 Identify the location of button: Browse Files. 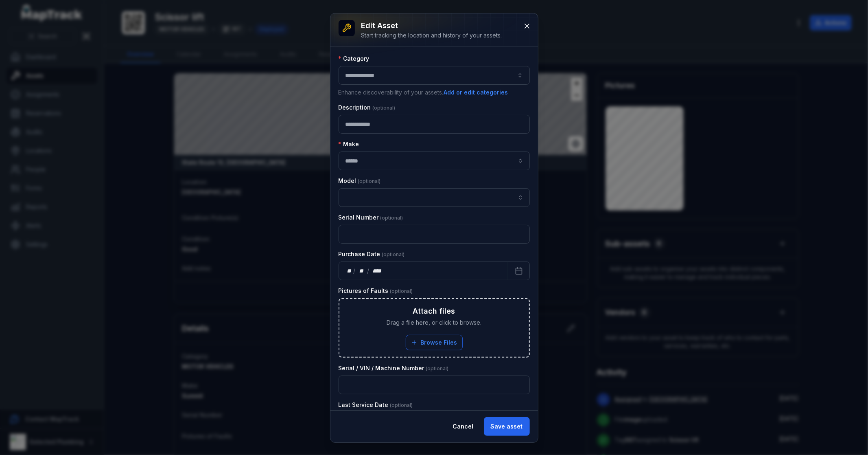
(434, 342).